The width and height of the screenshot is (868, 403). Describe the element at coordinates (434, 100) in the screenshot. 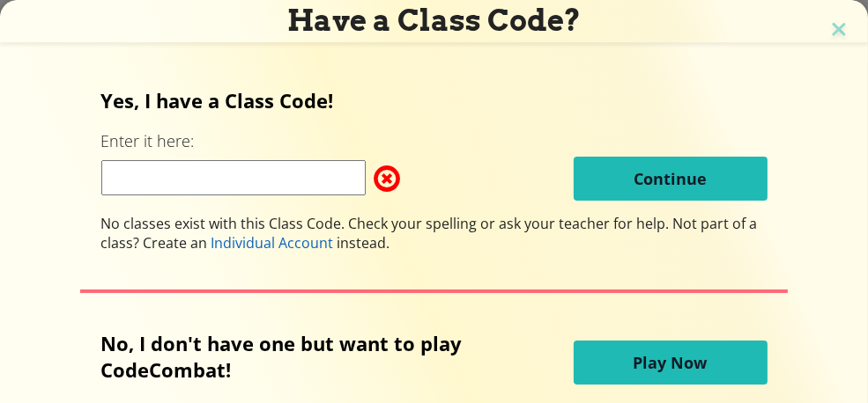

I see `p: Yes, I have a Class Code!` at that location.